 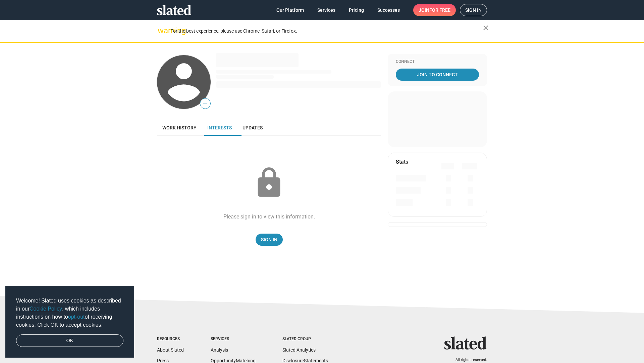 What do you see at coordinates (253, 128) in the screenshot?
I see `span: Updates` at bounding box center [253, 128].